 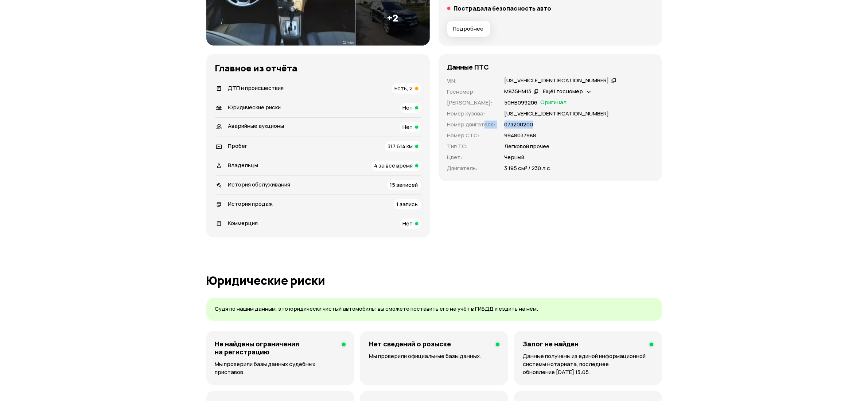 What do you see at coordinates (471, 136) in the screenshot?
I see `p: Номер СТС :` at bounding box center [471, 136].